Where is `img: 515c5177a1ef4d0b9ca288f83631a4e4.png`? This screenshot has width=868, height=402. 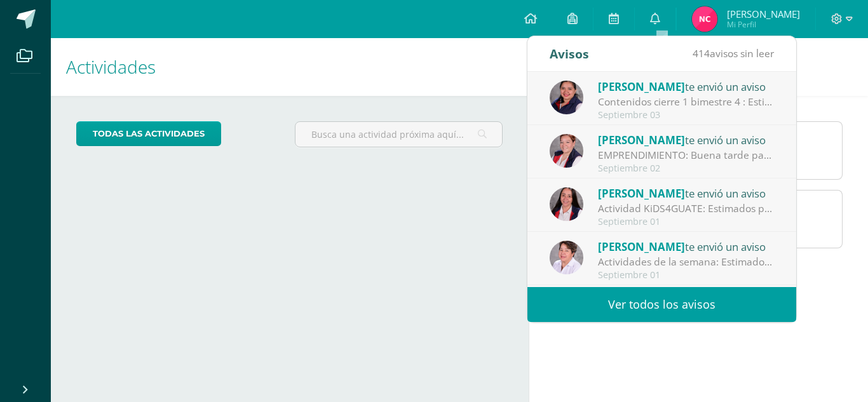
img: 515c5177a1ef4d0b9ca288f83631a4e4.png is located at coordinates (566, 204).